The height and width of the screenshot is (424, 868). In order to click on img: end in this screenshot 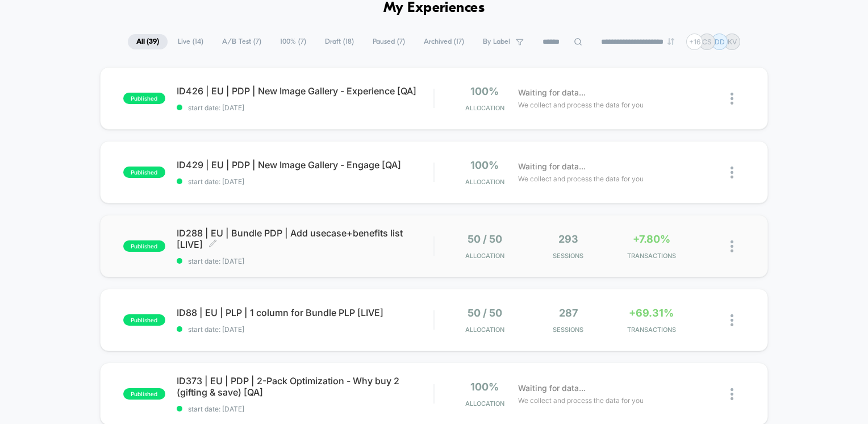, I will do `click(671, 42)`.